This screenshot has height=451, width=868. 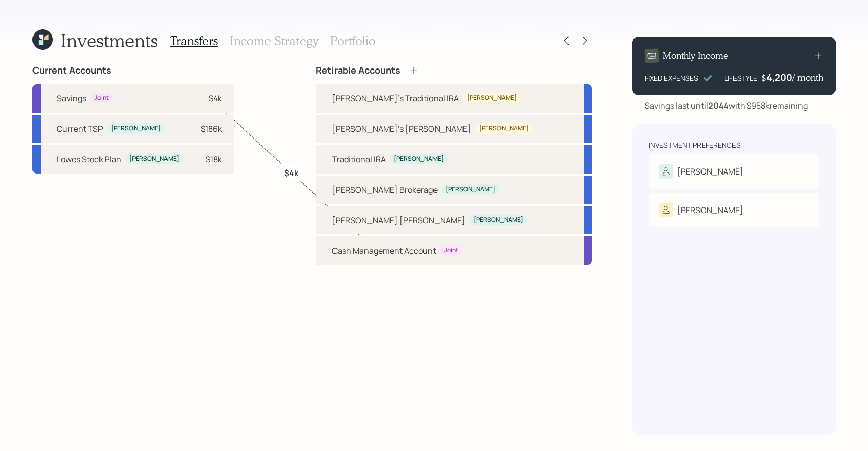 What do you see at coordinates (780, 77) in the screenshot?
I see `div: 4,200` at bounding box center [780, 77].